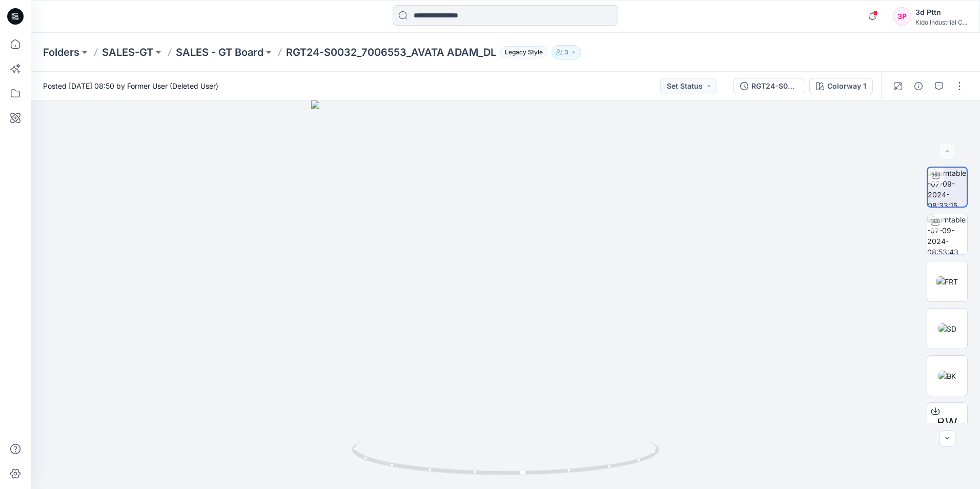 The height and width of the screenshot is (489, 980). What do you see at coordinates (941, 12) in the screenshot?
I see `div: 3d Pttn` at bounding box center [941, 12].